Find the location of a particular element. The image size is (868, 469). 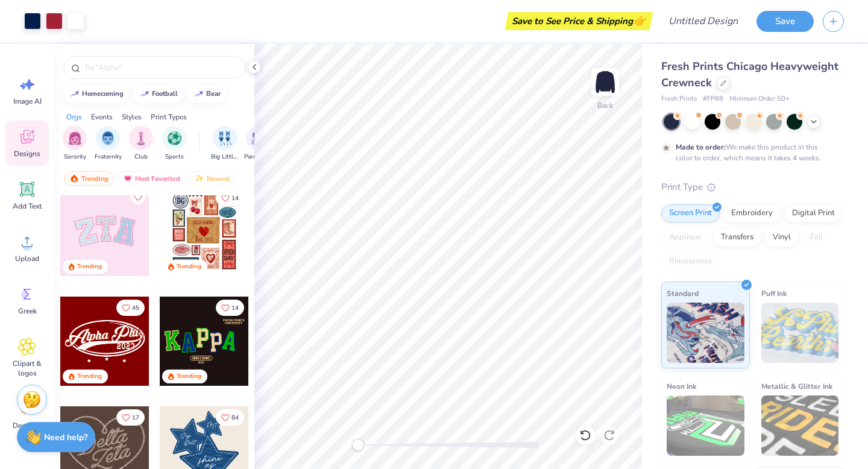

span: Image AI is located at coordinates (27, 101).